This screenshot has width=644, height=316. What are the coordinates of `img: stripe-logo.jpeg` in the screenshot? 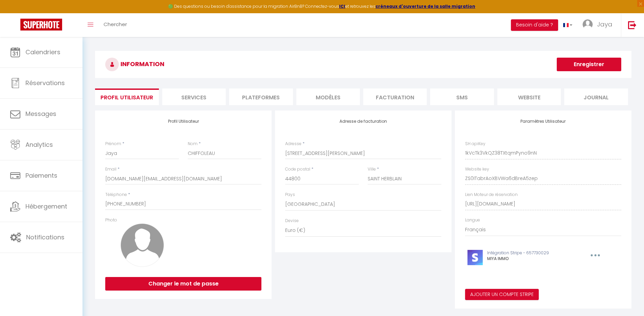 It's located at (475, 257).